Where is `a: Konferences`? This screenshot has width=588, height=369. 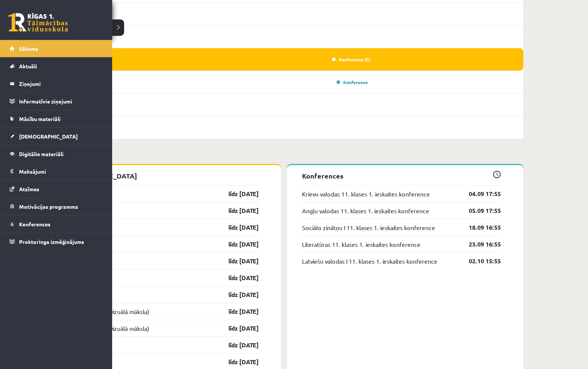
a: Konferences is located at coordinates (56, 225).